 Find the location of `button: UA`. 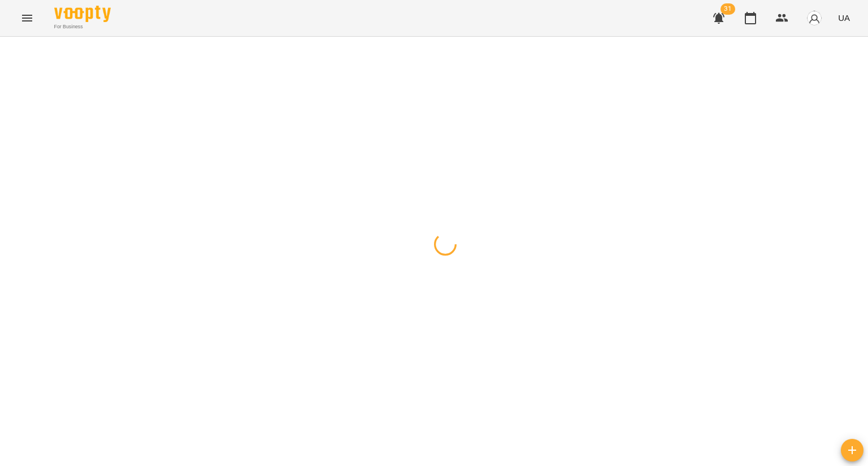

button: UA is located at coordinates (844, 18).